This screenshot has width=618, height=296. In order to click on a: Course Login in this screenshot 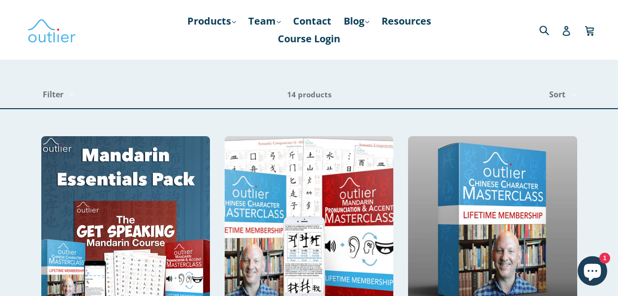, I will do `click(309, 39)`.